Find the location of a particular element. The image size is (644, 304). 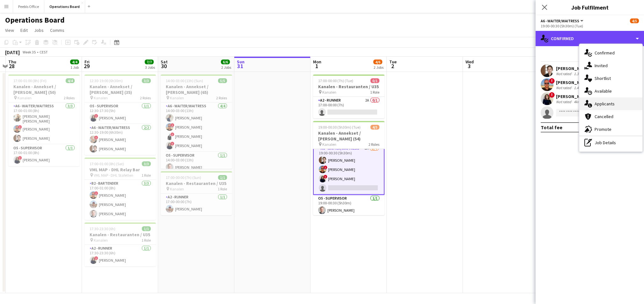

a: Jobs is located at coordinates (39, 30).